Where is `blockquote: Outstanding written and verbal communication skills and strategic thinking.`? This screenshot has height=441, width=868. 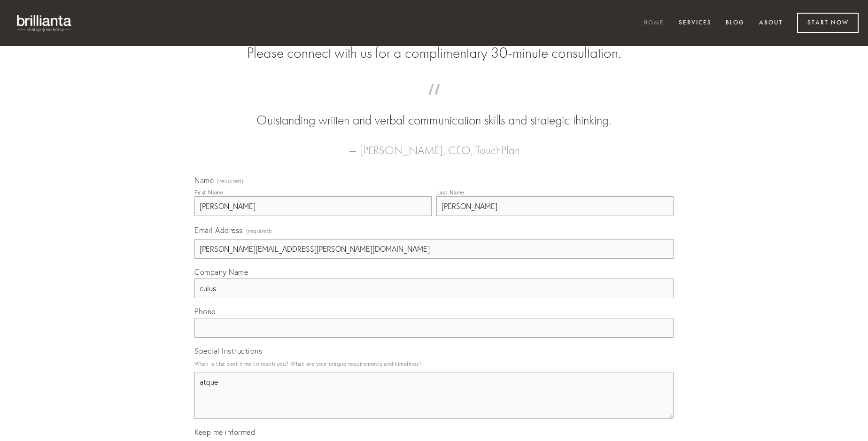 blockquote: Outstanding written and verbal communication skills and strategic thinking. is located at coordinates (434, 111).